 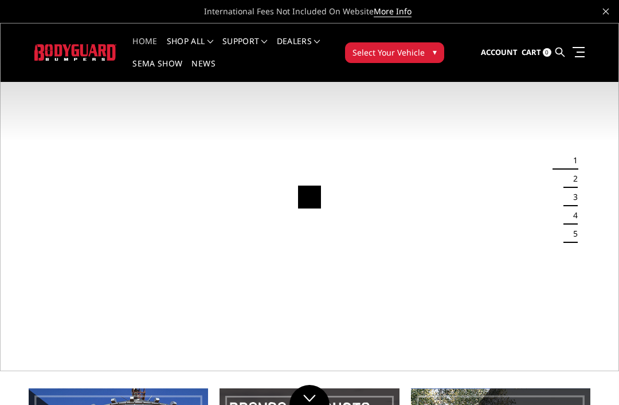 I want to click on button: 5 of 5, so click(x=572, y=234).